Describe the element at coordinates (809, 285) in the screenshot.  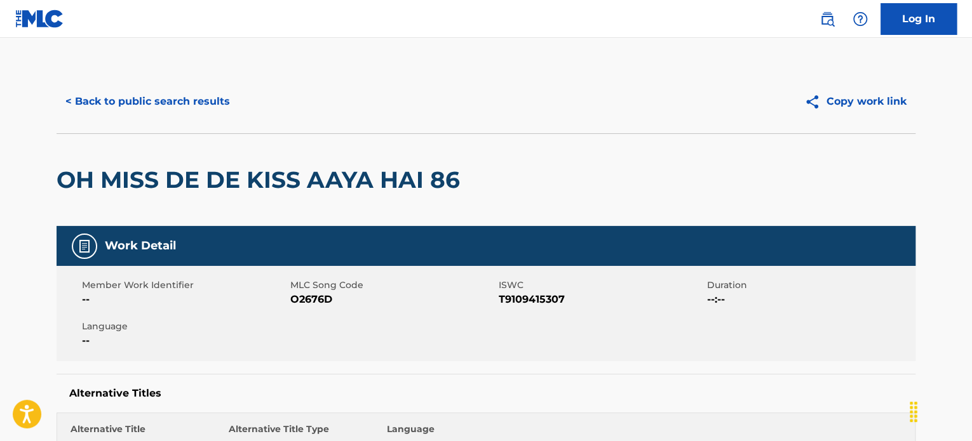
I see `span: Duration` at that location.